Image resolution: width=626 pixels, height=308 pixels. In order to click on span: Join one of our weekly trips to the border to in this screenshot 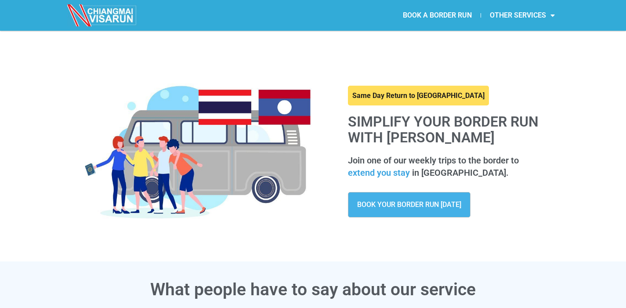, I will do `click(433, 160)`.